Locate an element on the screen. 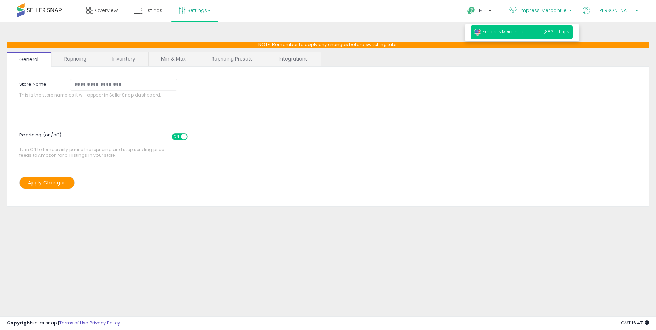 The height and width of the screenshot is (330, 656). img: usa.png is located at coordinates (478, 32).